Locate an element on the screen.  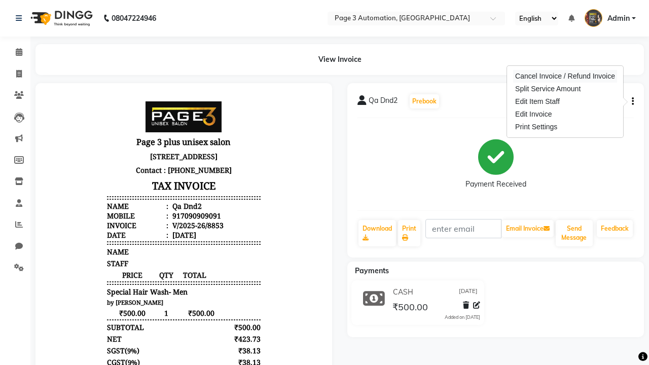
div: Payment Received is located at coordinates (496, 184).